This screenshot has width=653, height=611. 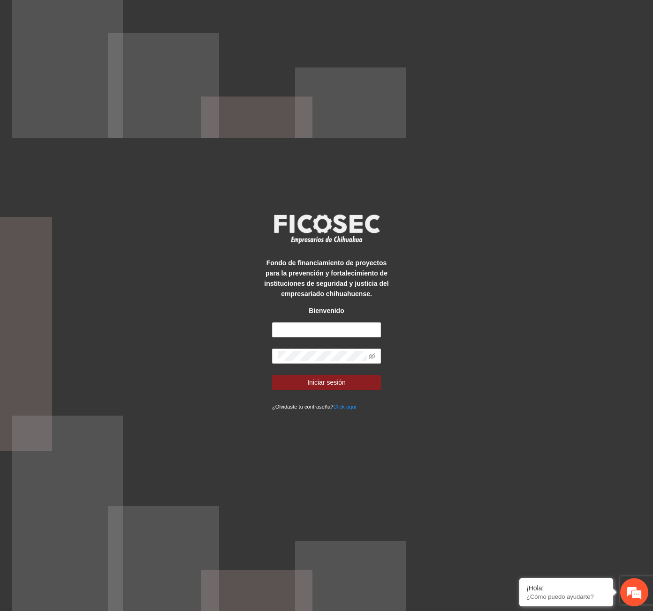 What do you see at coordinates (326, 383) in the screenshot?
I see `span: Iniciar sesión` at bounding box center [326, 383].